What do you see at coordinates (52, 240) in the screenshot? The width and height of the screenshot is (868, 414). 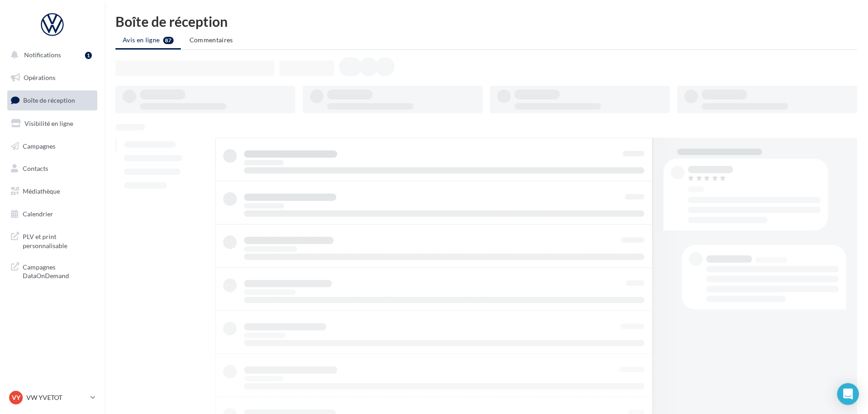 I see `a: PLV et print personnalisable` at bounding box center [52, 240].